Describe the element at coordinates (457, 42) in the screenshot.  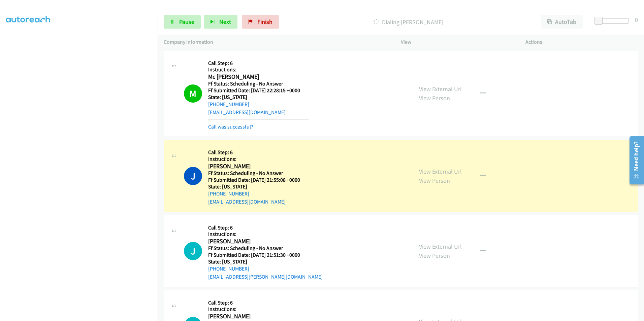
I see `p: View` at that location.